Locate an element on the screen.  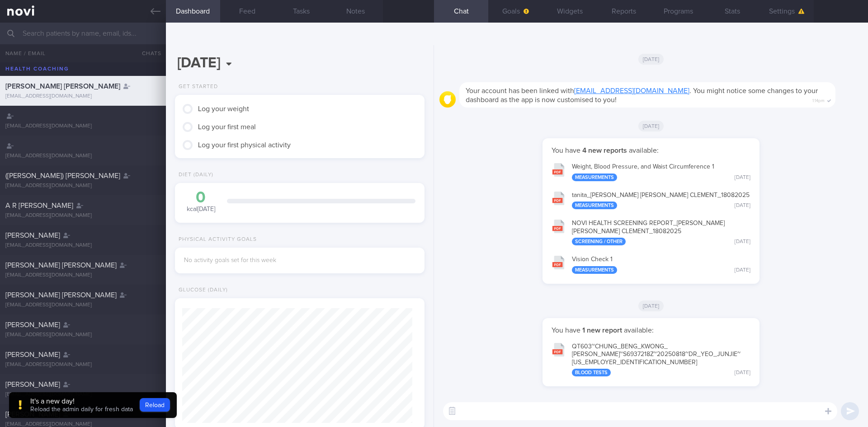
strong: 4 new reports is located at coordinates (605, 150).